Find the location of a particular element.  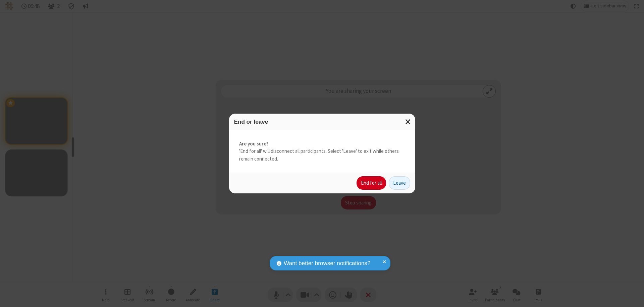

h3: End or leave is located at coordinates (322, 122).